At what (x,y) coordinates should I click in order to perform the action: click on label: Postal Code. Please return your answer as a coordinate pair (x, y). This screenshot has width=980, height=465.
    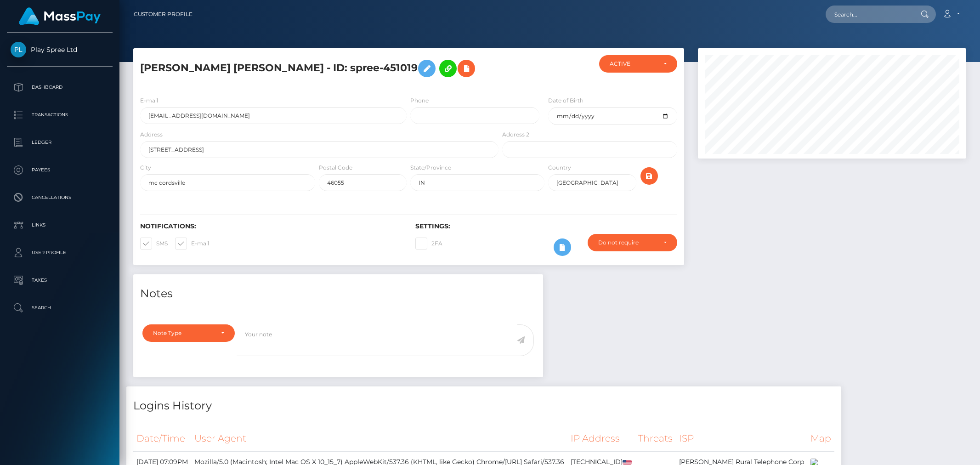
    Looking at the image, I should click on (335, 168).